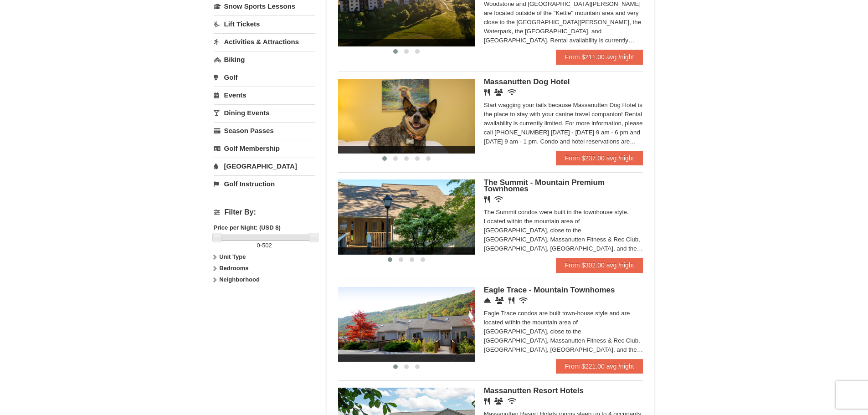  Describe the element at coordinates (265, 148) in the screenshot. I see `a: Golf Membership` at that location.